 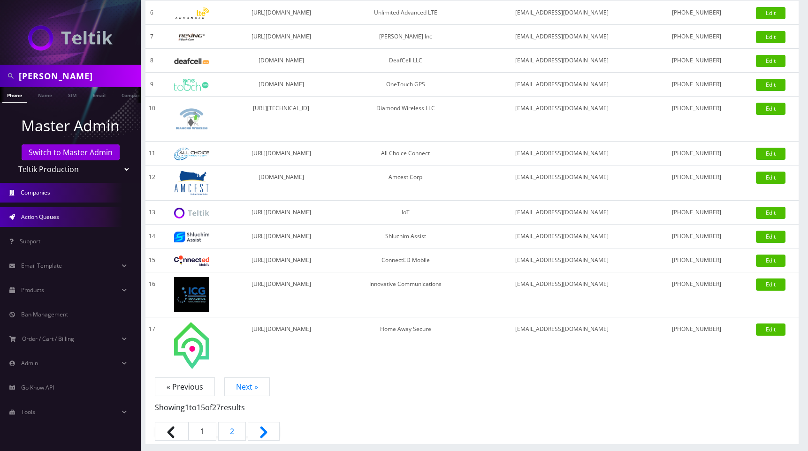 I want to click on td: 8, so click(x=152, y=61).